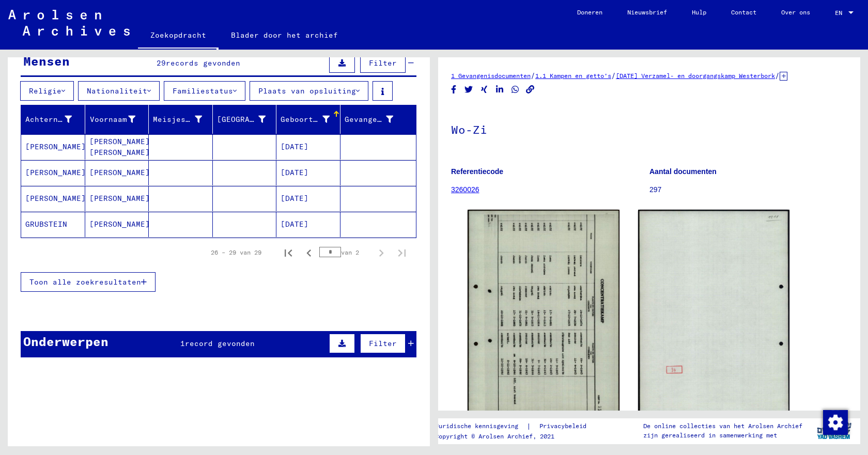  I want to click on font: Nationaliteit, so click(117, 91).